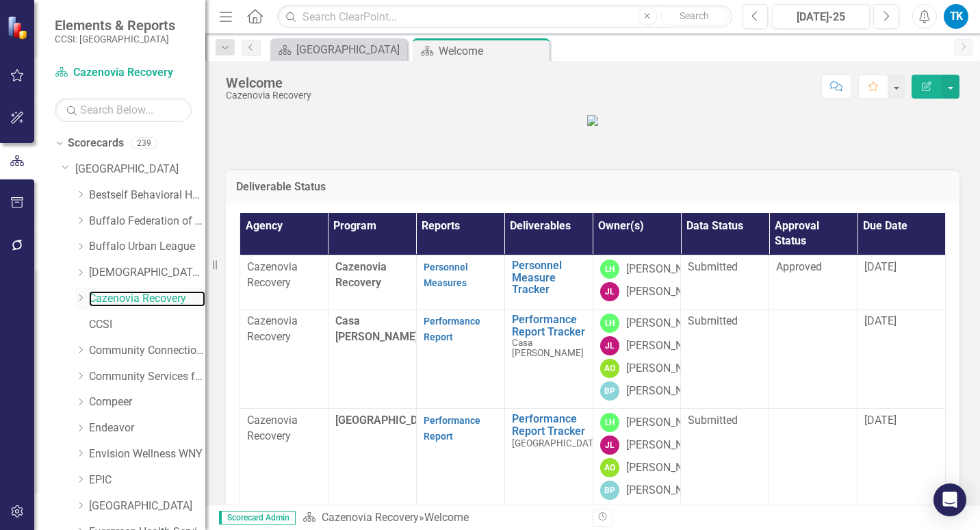 This screenshot has width=980, height=530. Describe the element at coordinates (951, 500) in the screenshot. I see `div: Open Intercom Messenger` at that location.